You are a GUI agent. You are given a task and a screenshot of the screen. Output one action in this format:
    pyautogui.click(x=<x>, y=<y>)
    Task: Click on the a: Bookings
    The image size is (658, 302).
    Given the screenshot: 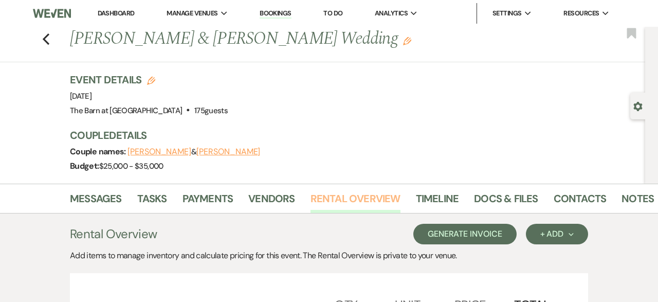 What is the action you would take?
    pyautogui.click(x=275, y=13)
    